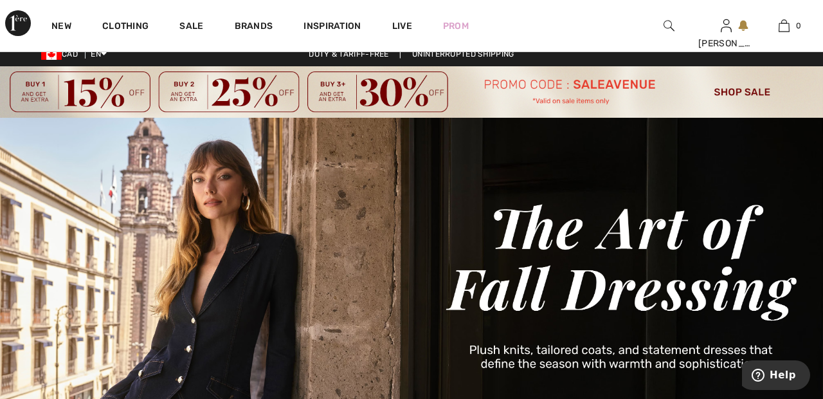  I want to click on img: Canadian Dollar, so click(51, 55).